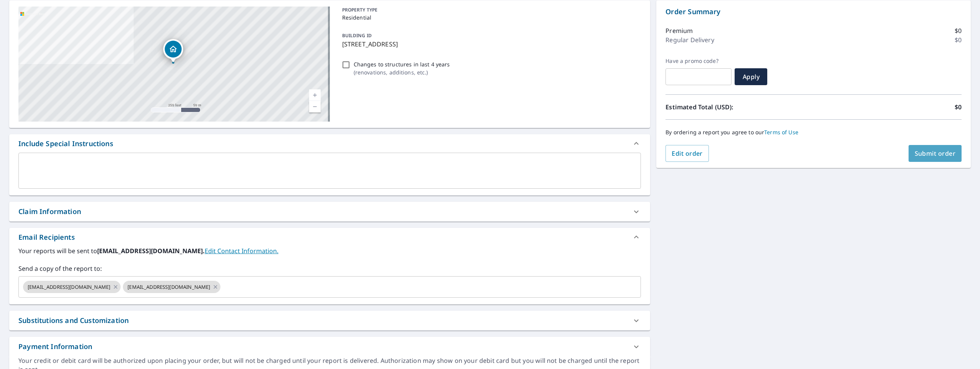  I want to click on p: Changes to structures in last 4 years, so click(401, 64).